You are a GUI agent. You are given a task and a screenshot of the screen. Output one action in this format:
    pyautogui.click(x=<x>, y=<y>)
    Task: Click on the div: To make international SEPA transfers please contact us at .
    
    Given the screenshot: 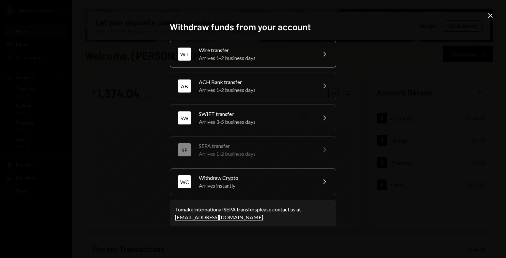 What is the action you would take?
    pyautogui.click(x=253, y=214)
    